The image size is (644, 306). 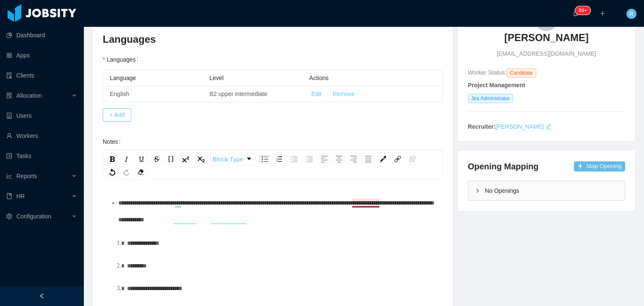 I want to click on span: Worker Status:, so click(x=487, y=73).